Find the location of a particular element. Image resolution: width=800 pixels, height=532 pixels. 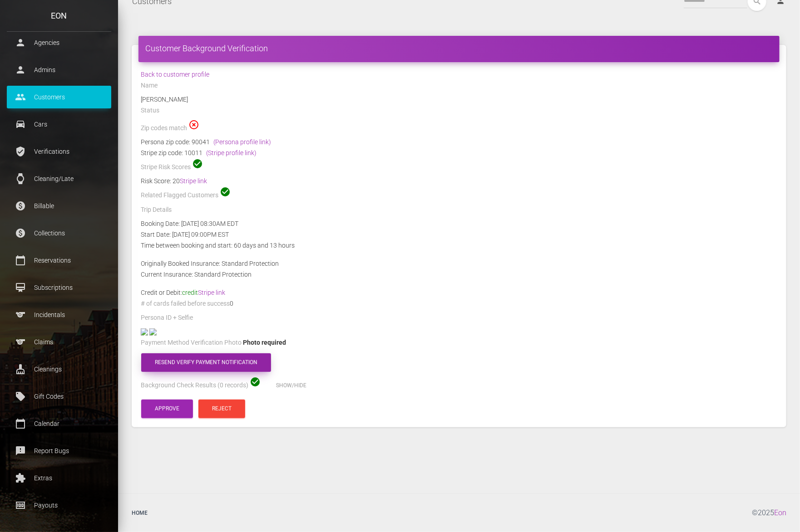

a: Eon is located at coordinates (780, 513).